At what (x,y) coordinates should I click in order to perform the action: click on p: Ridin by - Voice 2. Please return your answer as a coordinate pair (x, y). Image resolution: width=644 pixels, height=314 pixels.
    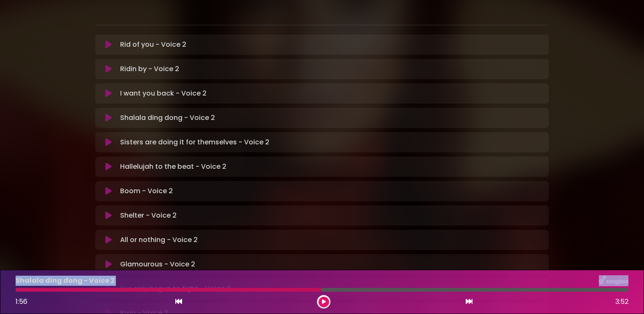
    Looking at the image, I should click on (150, 69).